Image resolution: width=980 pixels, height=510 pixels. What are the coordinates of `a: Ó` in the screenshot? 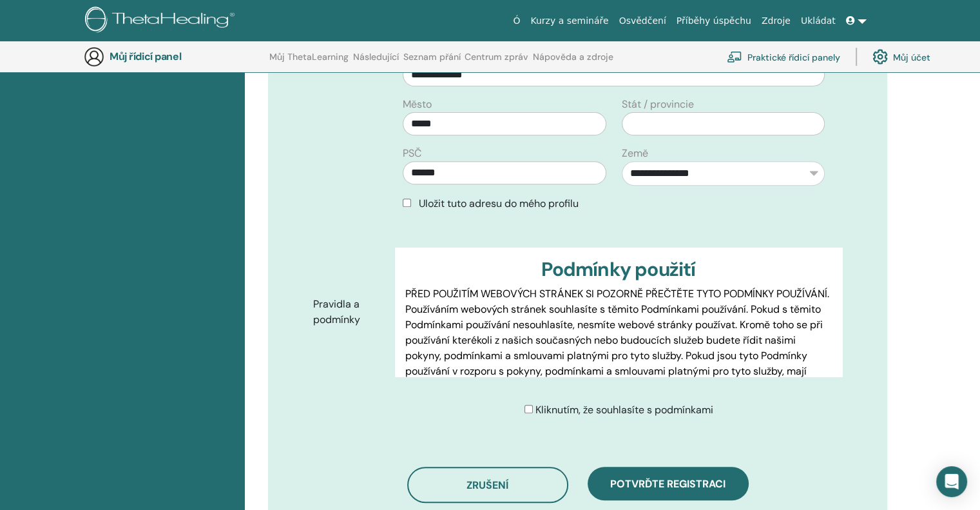 It's located at (516, 21).